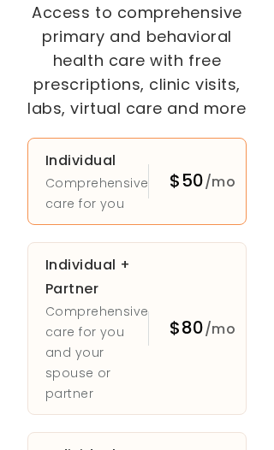 This screenshot has height=450, width=274. Describe the element at coordinates (137, 329) in the screenshot. I see `button: Individual + PartnerComprehensive care for you and your spouse or partner$80/mo` at that location.